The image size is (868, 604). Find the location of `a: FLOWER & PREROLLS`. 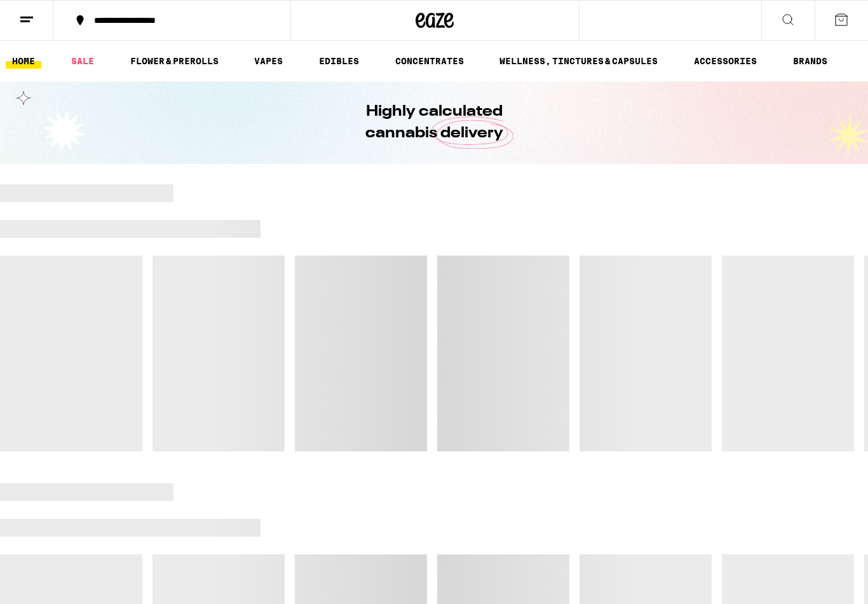

a: FLOWER & PREROLLS is located at coordinates (174, 61).